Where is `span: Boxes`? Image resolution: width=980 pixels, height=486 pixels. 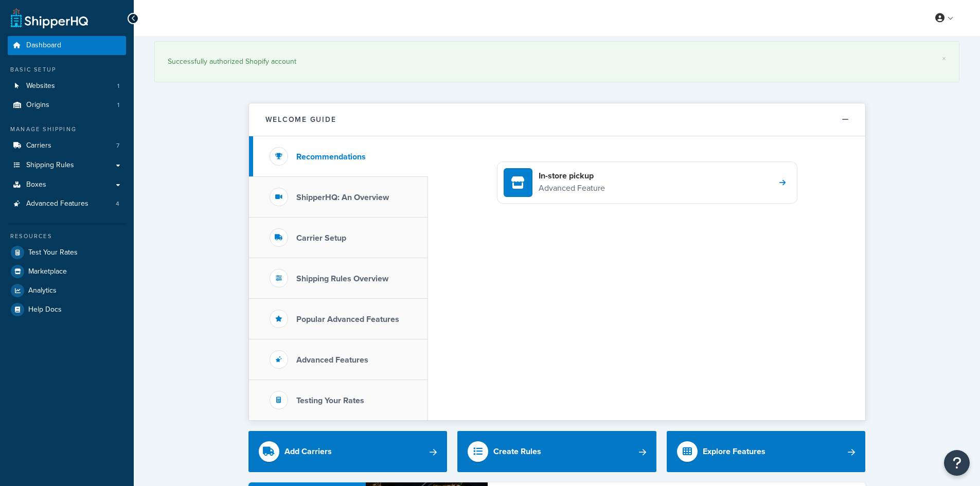 span: Boxes is located at coordinates (36, 185).